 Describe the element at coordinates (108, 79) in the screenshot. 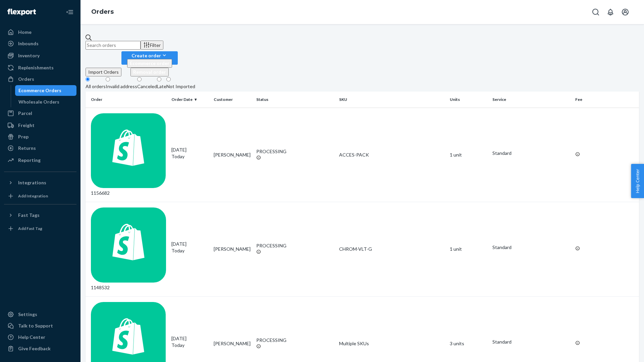

I see `input: Invalid address` at that location.